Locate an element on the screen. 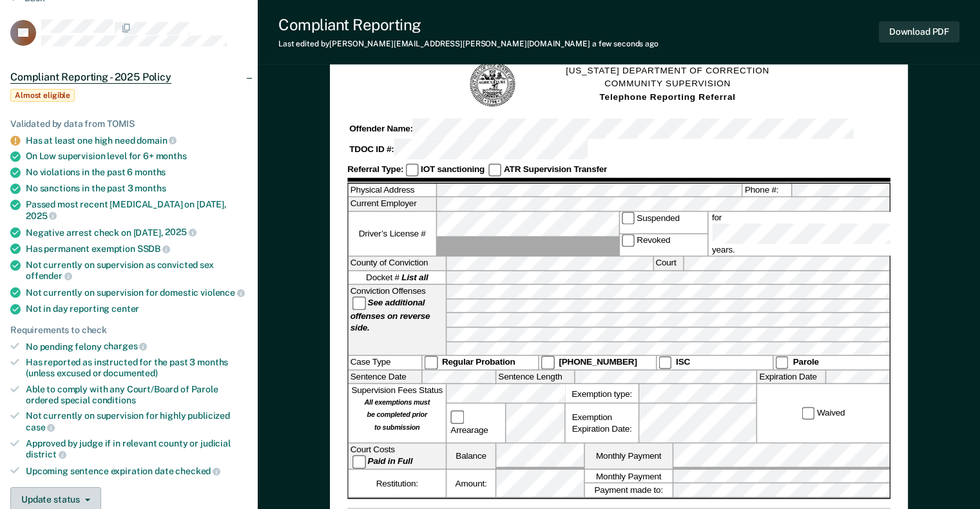 The height and width of the screenshot is (509, 980). input: IOT sanctioning is located at coordinates (412, 170).